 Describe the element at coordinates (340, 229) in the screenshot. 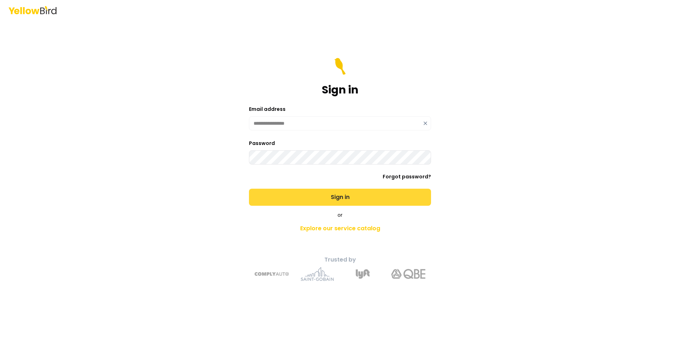

I see `a: Explore our service catalog` at that location.